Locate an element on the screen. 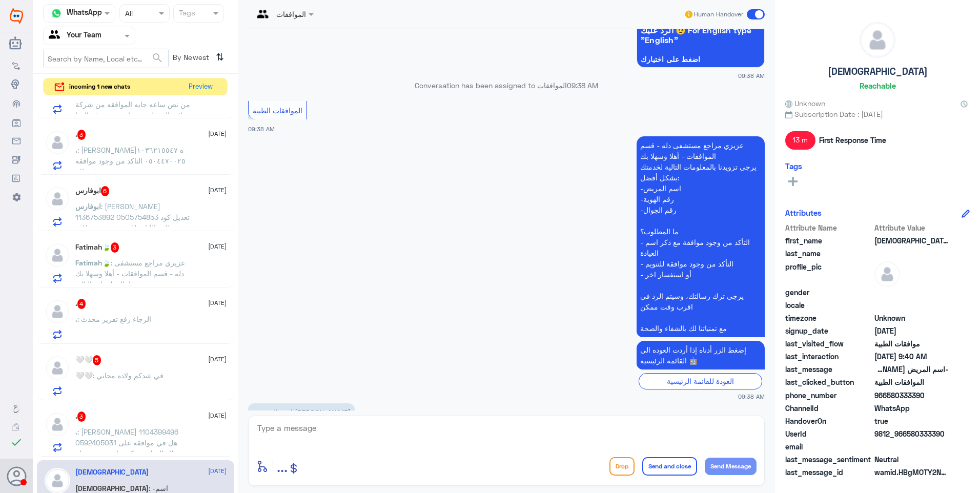  span: Human Handover is located at coordinates (718, 15).